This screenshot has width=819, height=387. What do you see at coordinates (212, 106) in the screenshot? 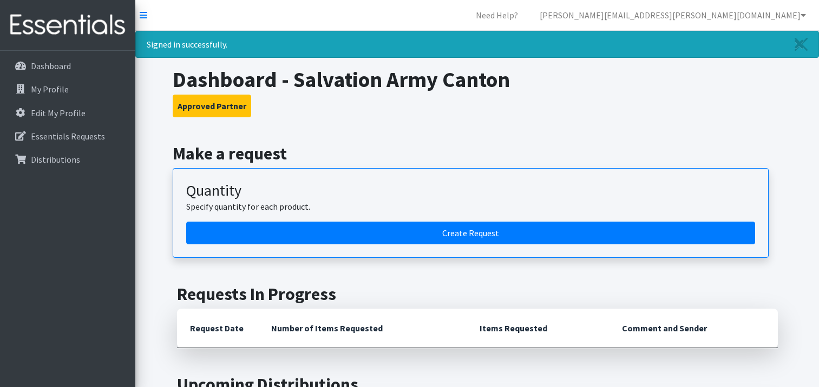
I see `button: Approved Partner` at bounding box center [212, 106].